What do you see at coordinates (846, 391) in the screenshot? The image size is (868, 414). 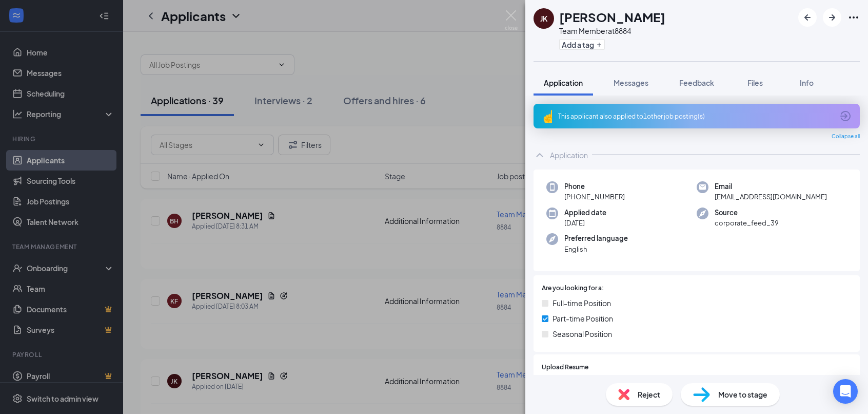 I see `div: Open Intercom Messenger` at bounding box center [846, 391].